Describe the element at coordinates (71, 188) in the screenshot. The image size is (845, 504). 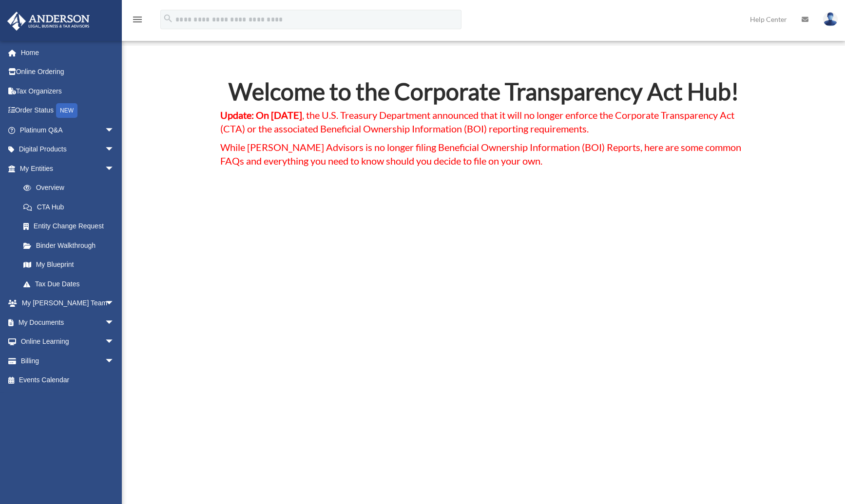
I see `a: Overview` at that location.